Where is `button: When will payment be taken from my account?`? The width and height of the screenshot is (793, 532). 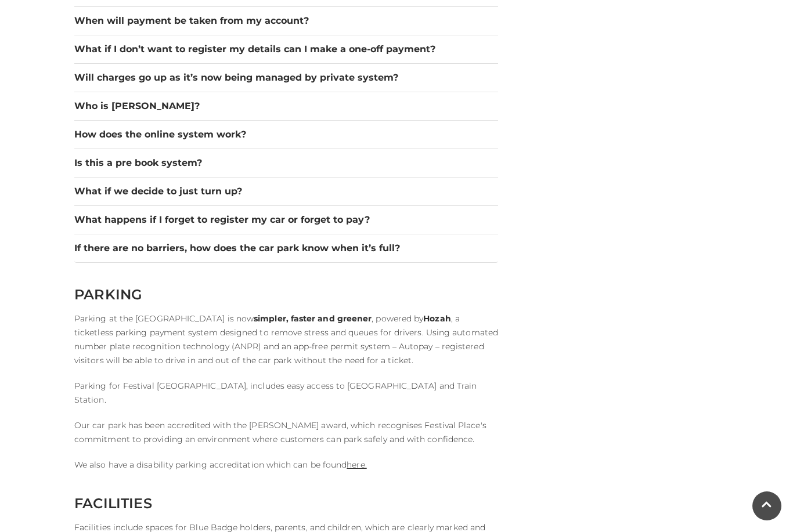
button: When will payment be taken from my account? is located at coordinates (286, 21).